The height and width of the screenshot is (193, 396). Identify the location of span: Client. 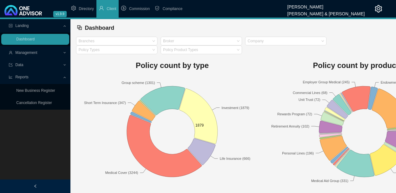
(111, 9).